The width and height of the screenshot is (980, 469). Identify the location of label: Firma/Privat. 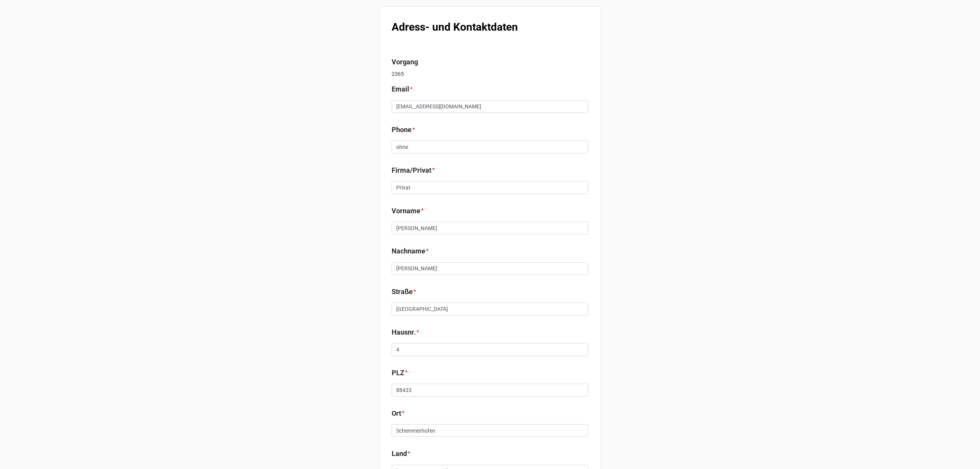
(412, 170).